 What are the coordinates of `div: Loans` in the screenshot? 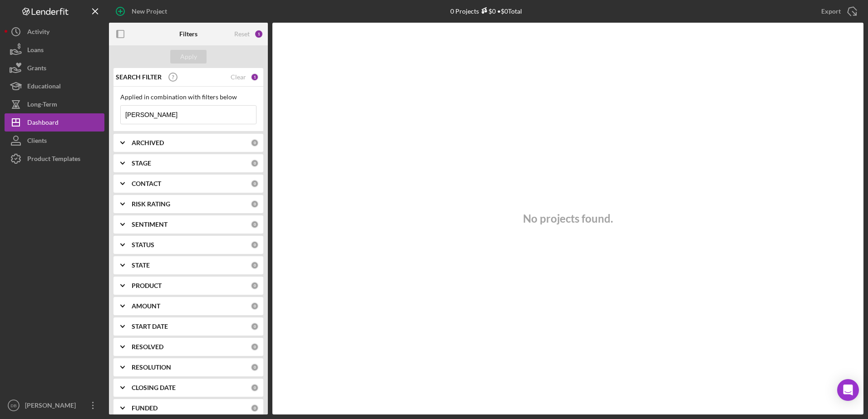 It's located at (36, 51).